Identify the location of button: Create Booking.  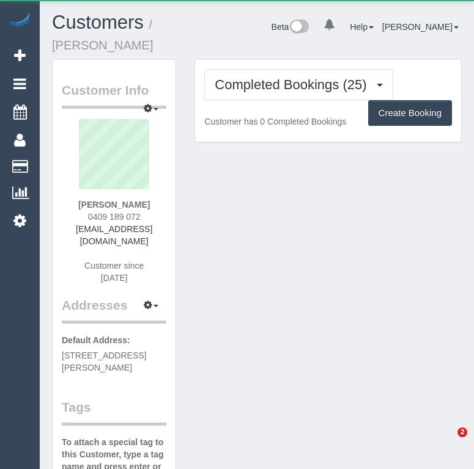
(409, 113).